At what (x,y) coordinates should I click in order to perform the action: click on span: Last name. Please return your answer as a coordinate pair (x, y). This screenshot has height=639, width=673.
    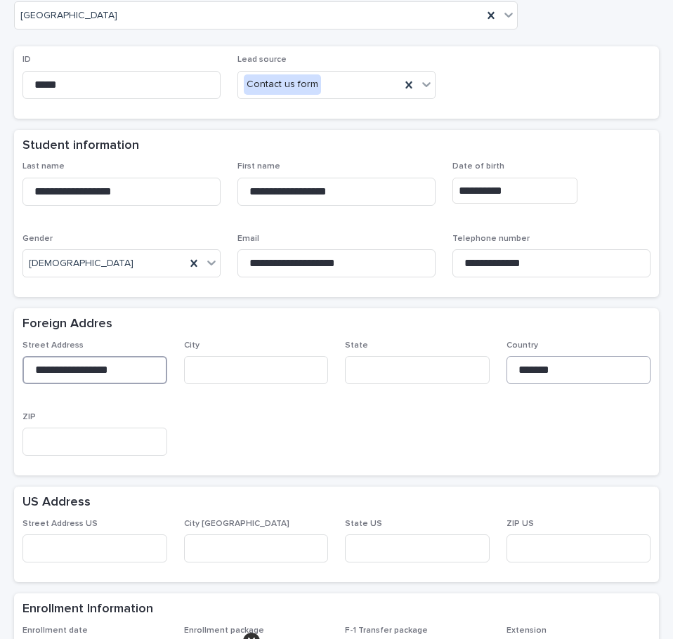
    Looking at the image, I should click on (44, 167).